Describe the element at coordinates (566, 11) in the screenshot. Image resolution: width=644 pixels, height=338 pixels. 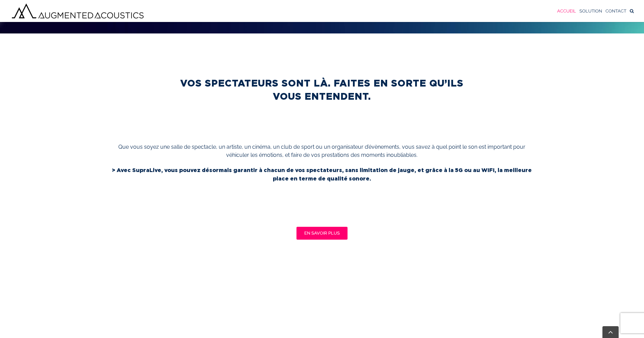
I see `span: ACCUEIL` at that location.